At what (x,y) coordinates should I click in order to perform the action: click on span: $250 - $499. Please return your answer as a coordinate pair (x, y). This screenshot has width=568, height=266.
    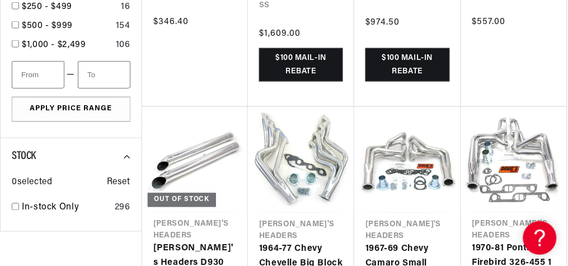
    Looking at the image, I should click on (47, 7).